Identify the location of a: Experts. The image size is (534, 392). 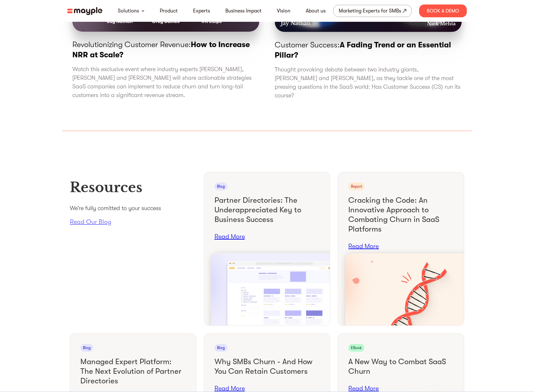
(202, 11).